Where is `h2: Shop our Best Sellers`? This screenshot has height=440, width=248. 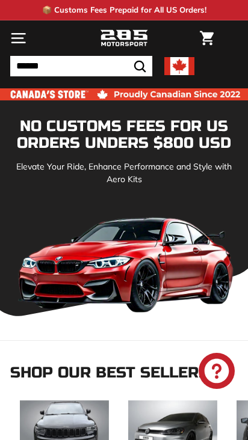
h2: Shop our Best Sellers is located at coordinates (124, 374).